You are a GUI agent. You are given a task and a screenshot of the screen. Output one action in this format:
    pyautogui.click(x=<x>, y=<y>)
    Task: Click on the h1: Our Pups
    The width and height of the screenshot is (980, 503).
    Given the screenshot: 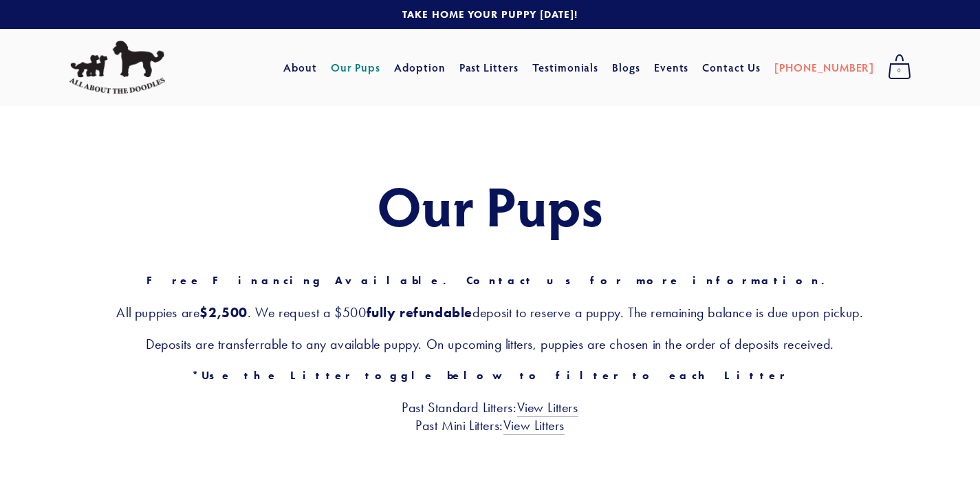 What is the action you would take?
    pyautogui.click(x=490, y=205)
    